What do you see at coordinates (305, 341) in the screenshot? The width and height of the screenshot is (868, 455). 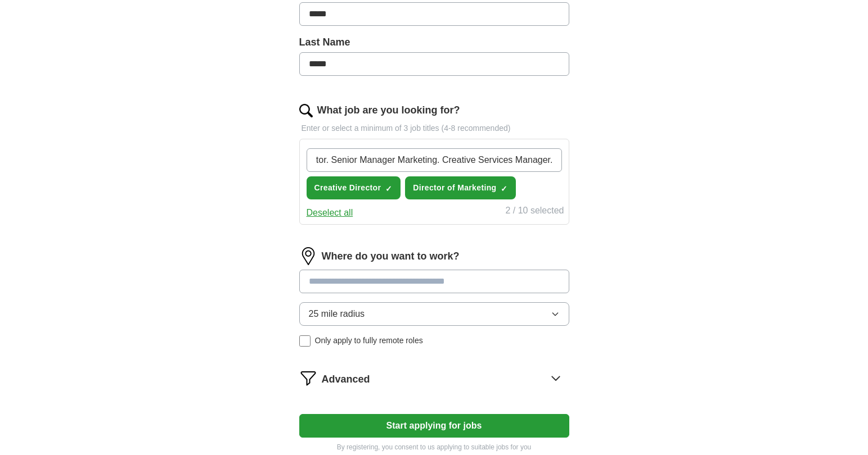 I see `input: Only apply to fully remote roles` at bounding box center [305, 341].